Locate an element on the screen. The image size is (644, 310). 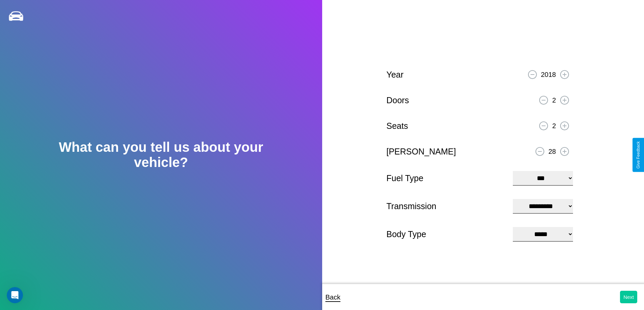
h2: What can you tell us about your vehicle? is located at coordinates (161, 155).